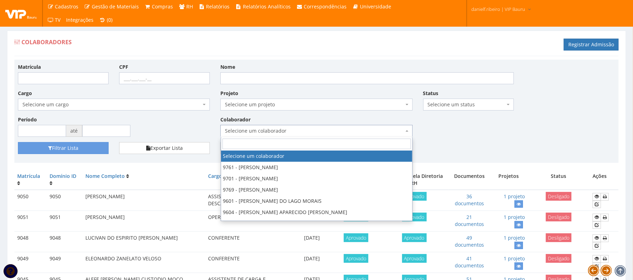 The image size is (633, 280). Describe the element at coordinates (63, 148) in the screenshot. I see `button: Filtrar Lista` at that location.